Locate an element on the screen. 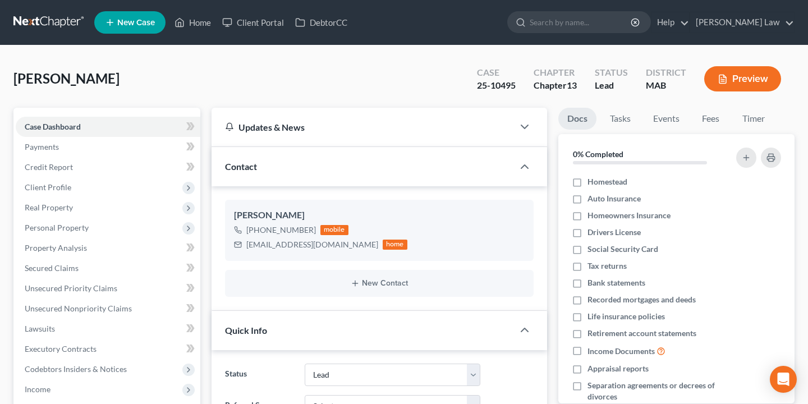  span: Homeowners Insurance is located at coordinates (629, 216).